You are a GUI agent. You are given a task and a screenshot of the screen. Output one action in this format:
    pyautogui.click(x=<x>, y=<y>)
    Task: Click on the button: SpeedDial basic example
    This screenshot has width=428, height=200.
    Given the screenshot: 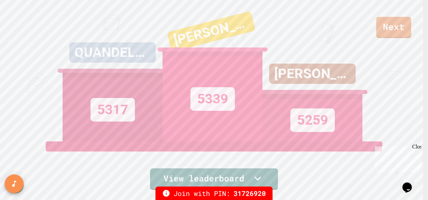 What is the action you would take?
    pyautogui.click(x=14, y=184)
    